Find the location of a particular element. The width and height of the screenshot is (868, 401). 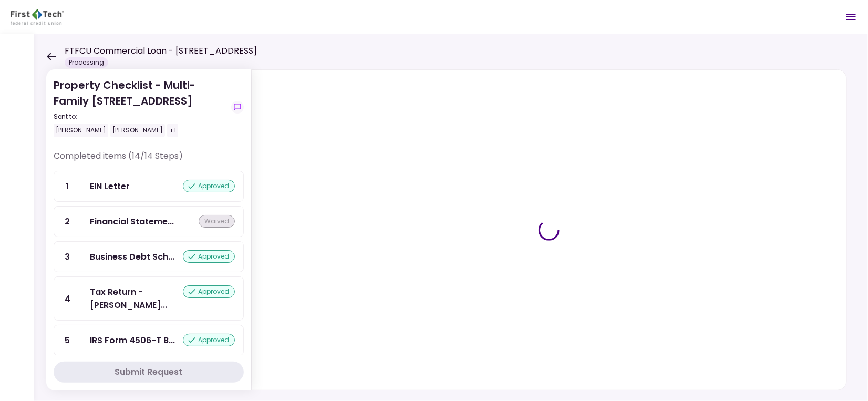

div: 2 is located at coordinates (68, 221).